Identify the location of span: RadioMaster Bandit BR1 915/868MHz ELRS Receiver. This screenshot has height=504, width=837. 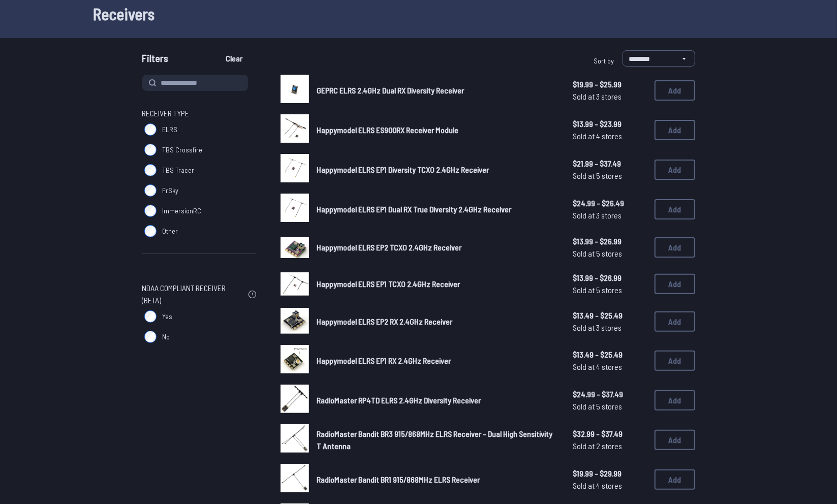
(398, 479).